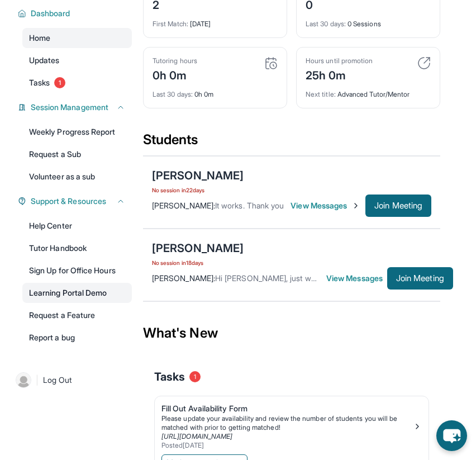 Image resolution: width=476 pixels, height=460 pixels. What do you see at coordinates (452, 435) in the screenshot?
I see `button: chat-button` at bounding box center [452, 435].